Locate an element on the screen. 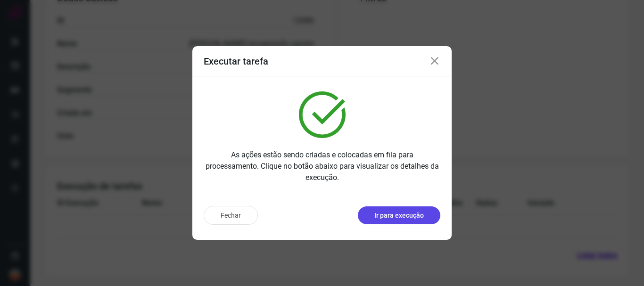 This screenshot has width=644, height=286. button: Ir para execução is located at coordinates (399, 215).